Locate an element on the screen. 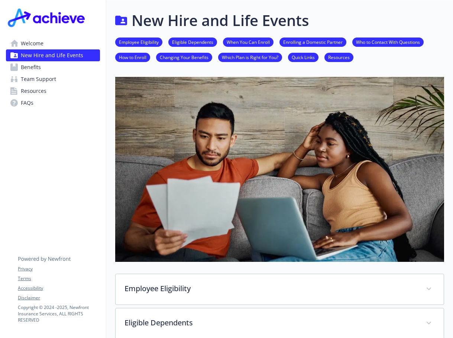  a: Privacy is located at coordinates (59, 269).